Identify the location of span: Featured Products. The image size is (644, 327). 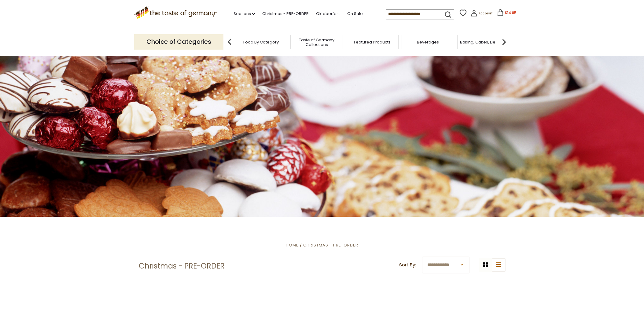
(373, 42).